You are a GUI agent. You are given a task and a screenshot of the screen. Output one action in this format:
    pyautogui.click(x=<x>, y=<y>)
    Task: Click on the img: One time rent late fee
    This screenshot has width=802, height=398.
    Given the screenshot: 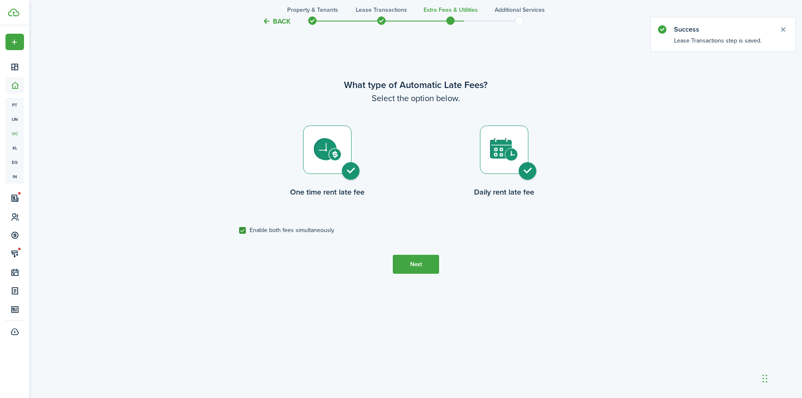 What is the action you would take?
    pyautogui.click(x=328, y=149)
    